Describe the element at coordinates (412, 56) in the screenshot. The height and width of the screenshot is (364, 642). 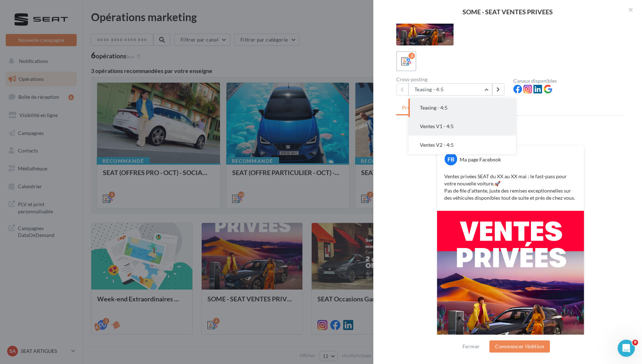
I see `div: 3` at that location.